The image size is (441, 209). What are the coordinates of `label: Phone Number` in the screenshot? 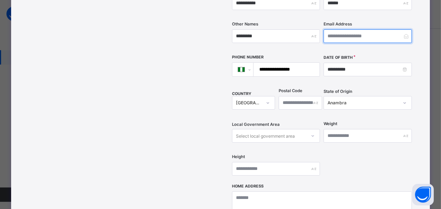 It's located at (248, 57).